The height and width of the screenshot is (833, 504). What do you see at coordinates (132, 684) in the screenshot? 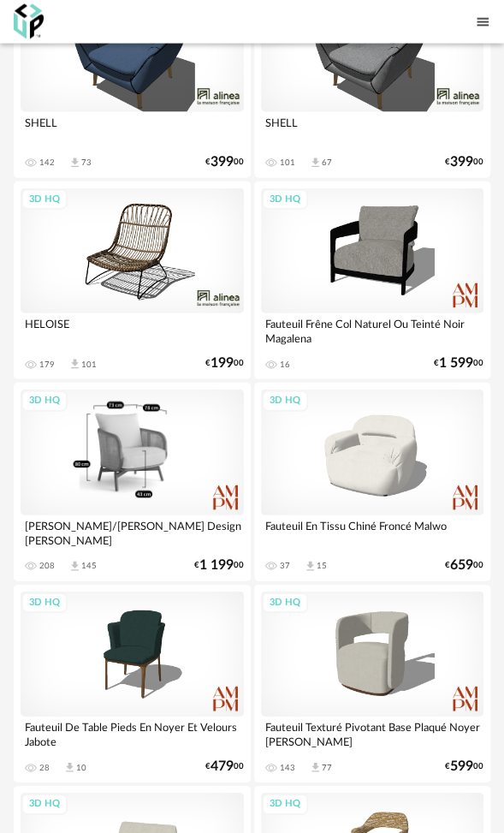
I see `a: 3D HQ Fauteuil De Table Pieds En Noyer Et Velours Jabote 28 Download icon 10 €47900` at bounding box center [132, 684].